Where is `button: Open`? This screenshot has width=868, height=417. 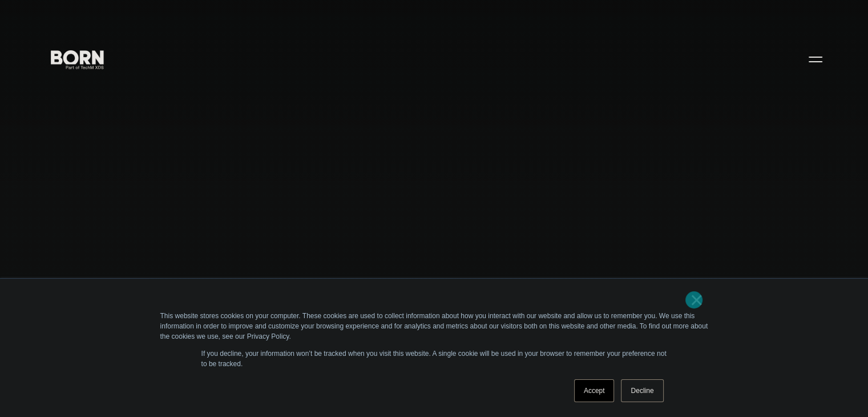 button: Open is located at coordinates (816, 59).